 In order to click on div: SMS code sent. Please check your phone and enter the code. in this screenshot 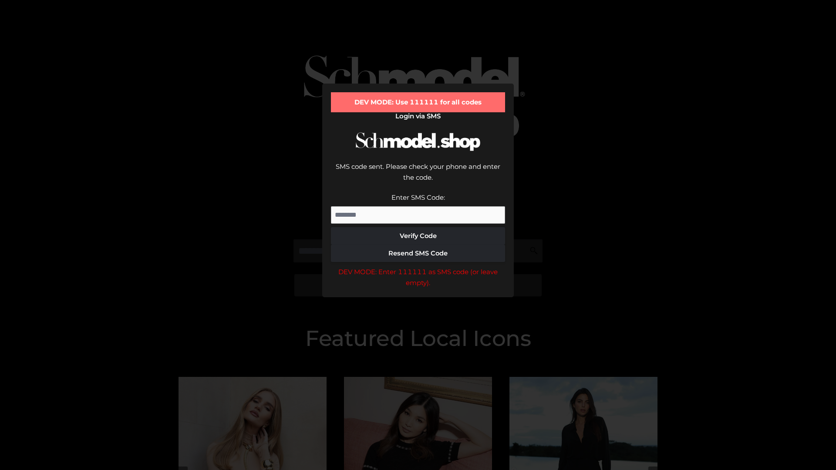, I will do `click(418, 176)`.